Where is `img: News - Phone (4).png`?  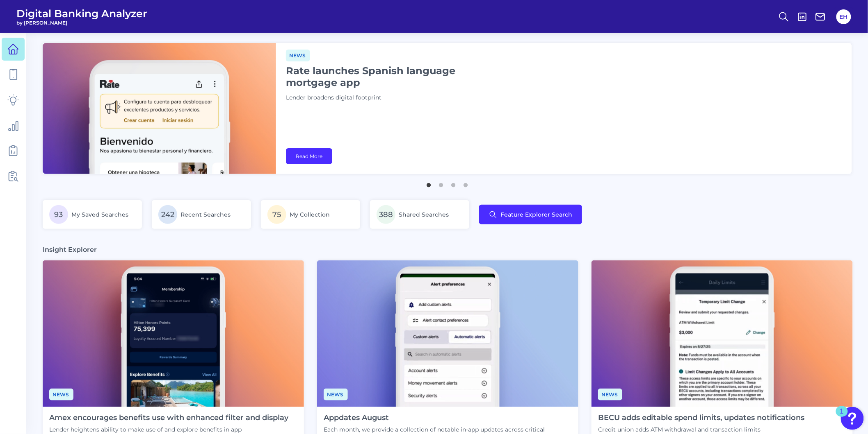
img: News - Phone (4).png is located at coordinates (173, 334).